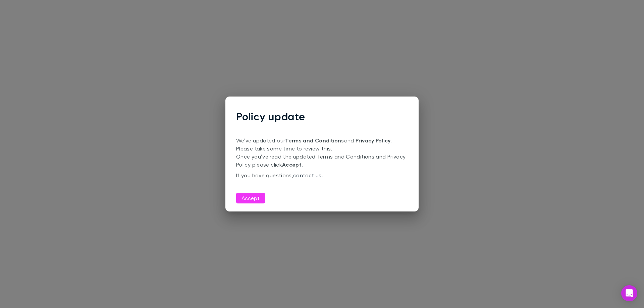 Image resolution: width=644 pixels, height=308 pixels. I want to click on a: Terms and Conditions, so click(314, 140).